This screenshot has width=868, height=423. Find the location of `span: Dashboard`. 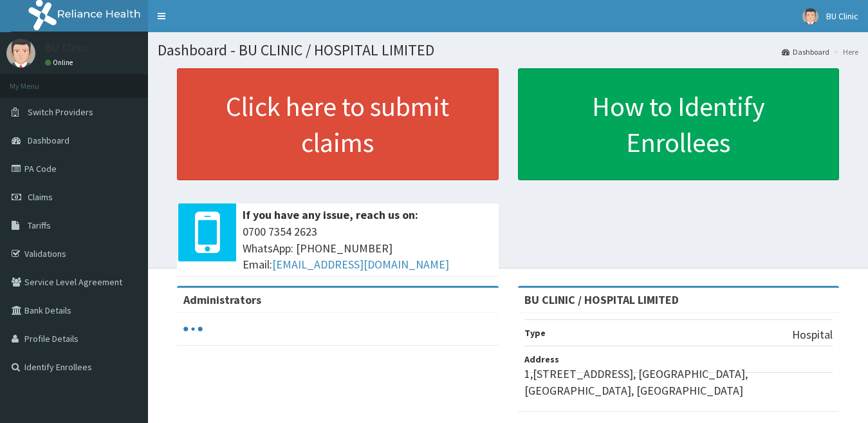

span: Dashboard is located at coordinates (48, 140).